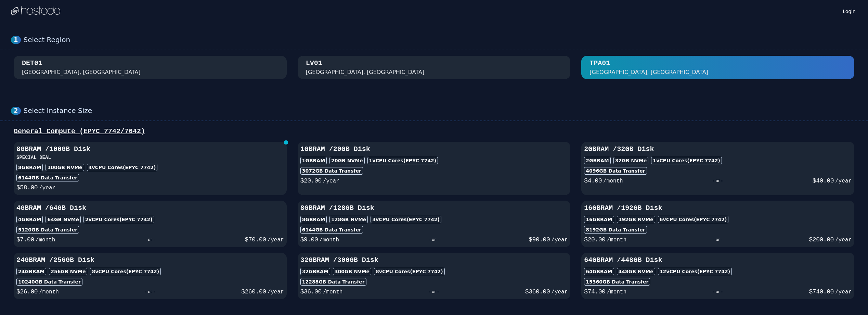  I want to click on h3: 8GB RAM / 128 GB Disk, so click(434, 208).